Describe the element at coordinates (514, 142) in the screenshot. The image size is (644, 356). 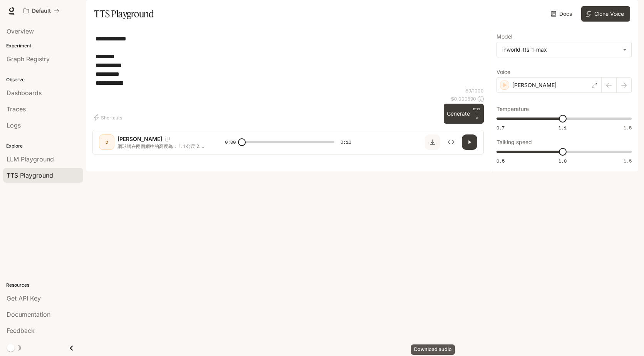
I see `p: Talking speed` at that location.